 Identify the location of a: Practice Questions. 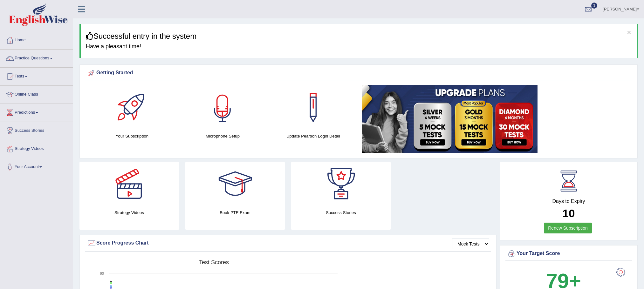
(36, 57).